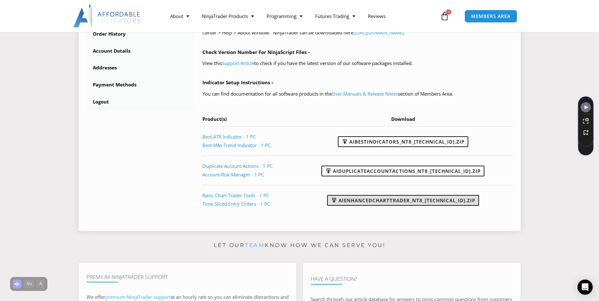 The width and height of the screenshot is (599, 301). Describe the element at coordinates (238, 63) in the screenshot. I see `a: Support Article` at that location.